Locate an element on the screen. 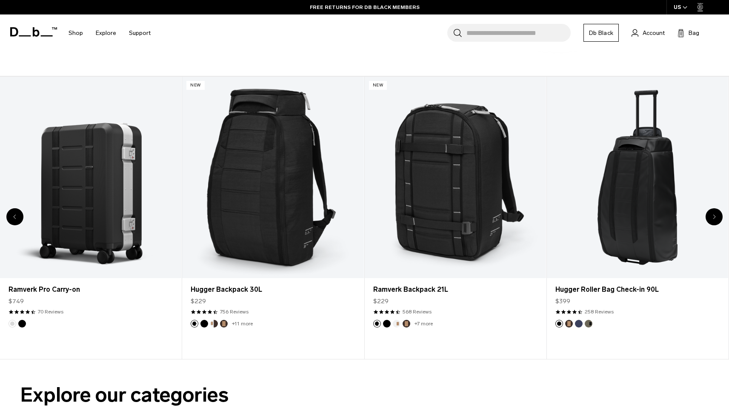 The width and height of the screenshot is (729, 408). a: FREE RETURNS FOR DB BLACK MEMBERS is located at coordinates (365, 7).